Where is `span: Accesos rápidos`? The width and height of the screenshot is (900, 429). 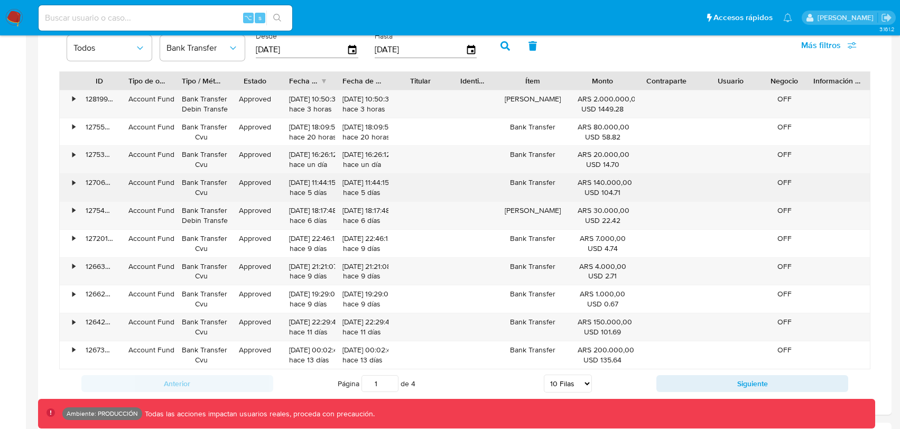
span: Accesos rápidos is located at coordinates (743, 17).